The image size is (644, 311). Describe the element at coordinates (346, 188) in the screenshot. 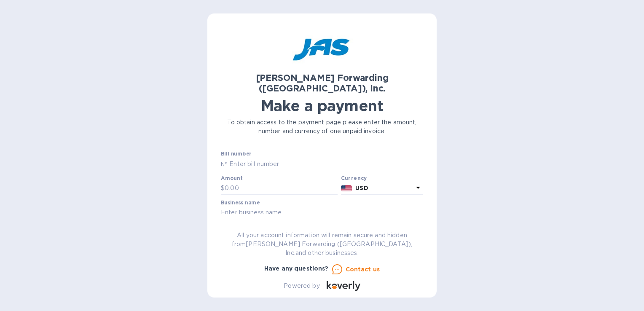

I see `img: USD` at that location.